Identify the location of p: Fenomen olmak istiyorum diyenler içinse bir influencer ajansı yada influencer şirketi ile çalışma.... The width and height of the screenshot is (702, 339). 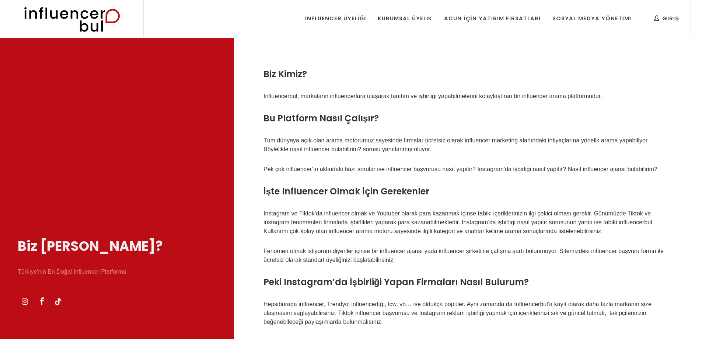
(468, 255).